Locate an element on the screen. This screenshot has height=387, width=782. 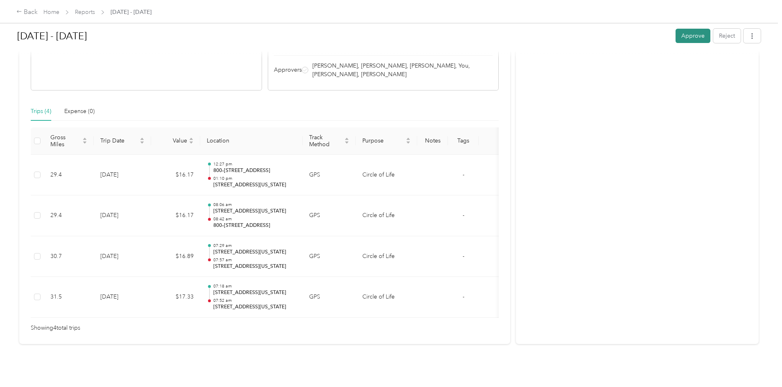
p: 07:18 am is located at coordinates (255, 286).